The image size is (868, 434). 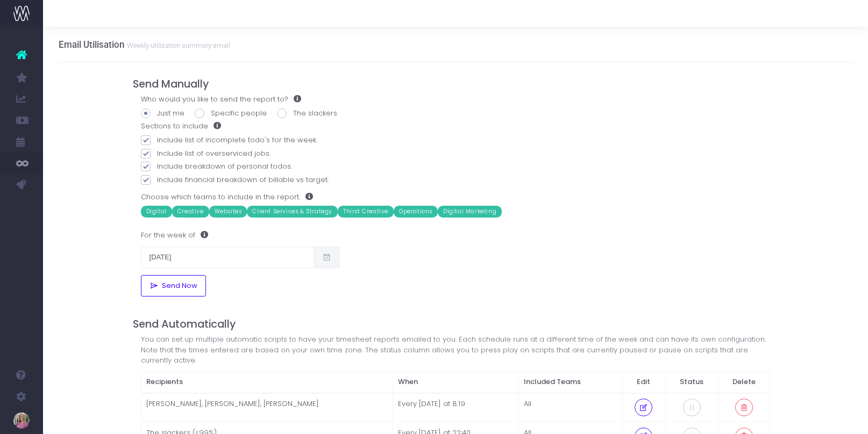 What do you see at coordinates (144, 44) in the screenshot?
I see `h3: Email Utilisation` at bounding box center [144, 44].